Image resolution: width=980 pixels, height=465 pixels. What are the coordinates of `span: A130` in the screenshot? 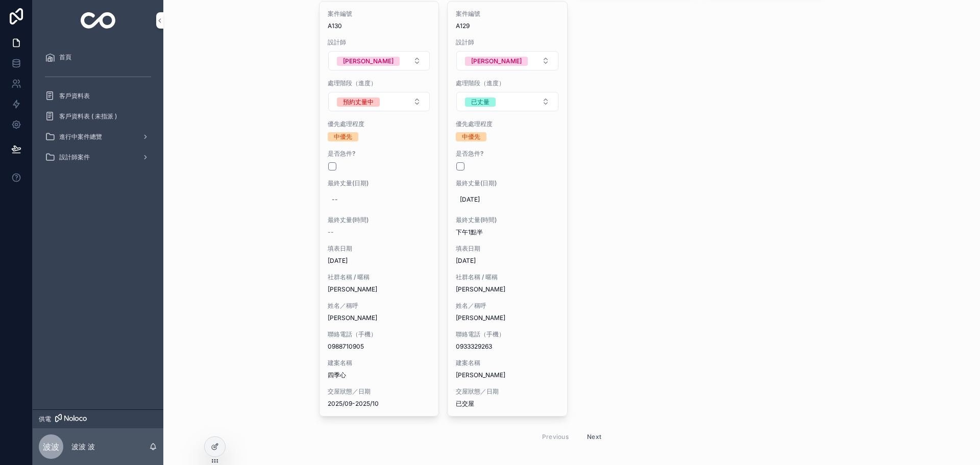 It's located at (379, 26).